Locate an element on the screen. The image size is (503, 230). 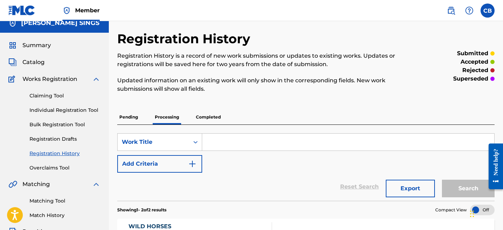
a: SummarySummary is located at coordinates (29, 45).